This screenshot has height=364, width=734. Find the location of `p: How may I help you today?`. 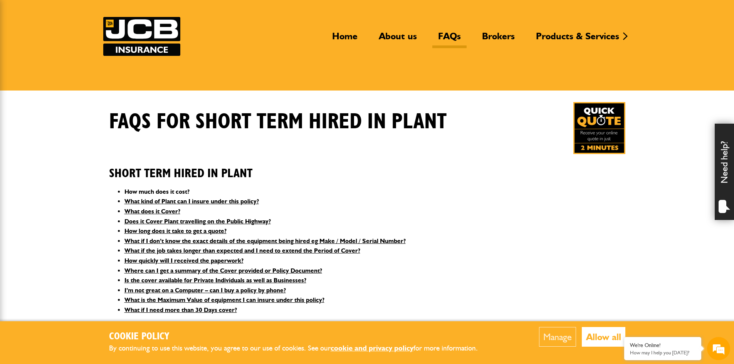

p: How may I help you today? is located at coordinates (663, 353).